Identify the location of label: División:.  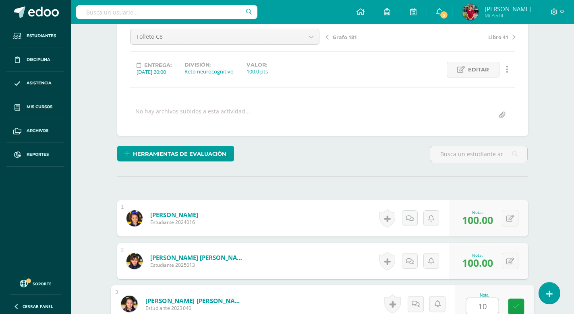
(209, 64).